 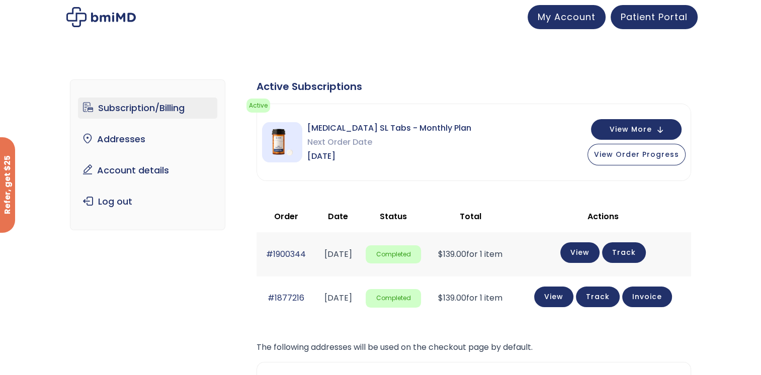 What do you see at coordinates (101, 17) in the screenshot?
I see `div: My account` at bounding box center [101, 17].